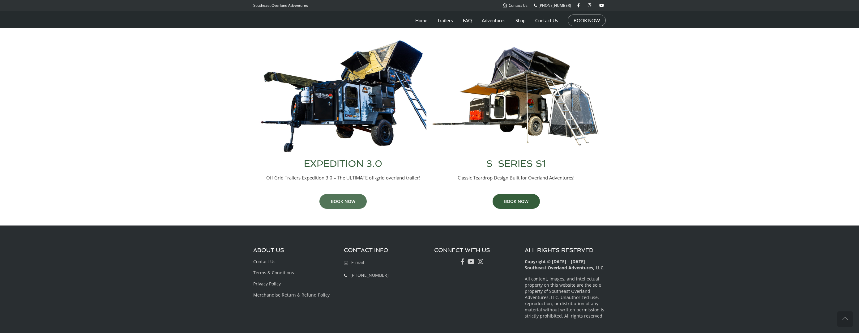  I want to click on h3: CONTACT INFO, so click(384, 251).